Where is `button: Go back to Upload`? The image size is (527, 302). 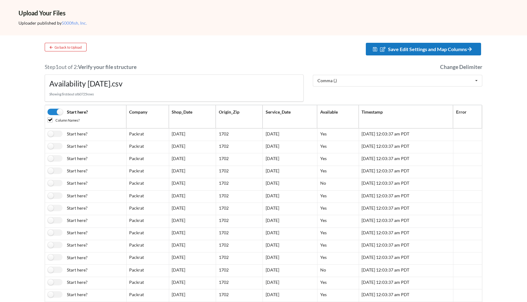
button: Go back to Upload is located at coordinates (66, 47).